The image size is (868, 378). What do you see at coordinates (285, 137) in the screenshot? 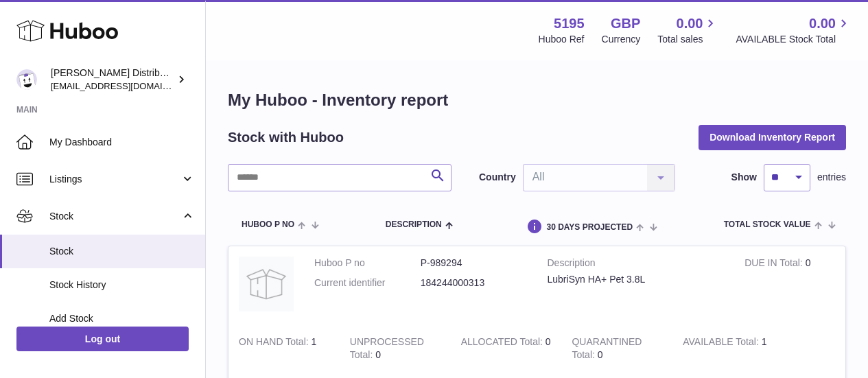
I see `h2: Stock with Huboo` at bounding box center [285, 137].